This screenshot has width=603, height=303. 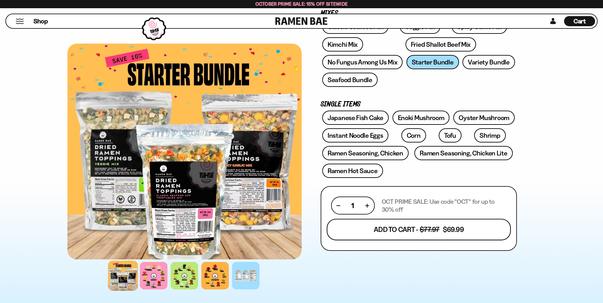 What do you see at coordinates (440, 44) in the screenshot?
I see `a: Fried Shallot Beef Mix` at bounding box center [440, 44].